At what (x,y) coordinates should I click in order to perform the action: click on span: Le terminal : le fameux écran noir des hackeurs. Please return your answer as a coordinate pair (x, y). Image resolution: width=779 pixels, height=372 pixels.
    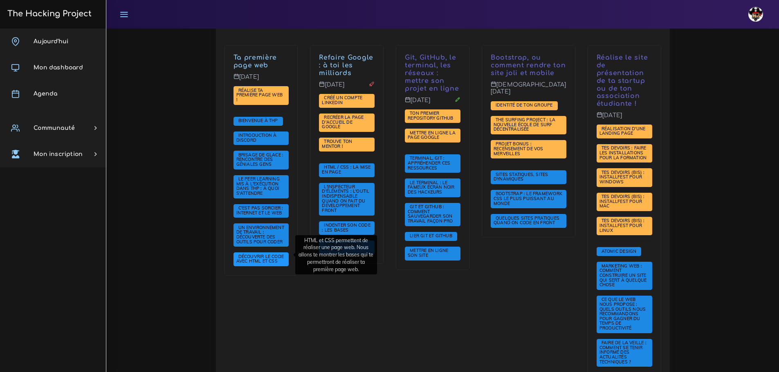
    Looking at the image, I should click on (431, 187).